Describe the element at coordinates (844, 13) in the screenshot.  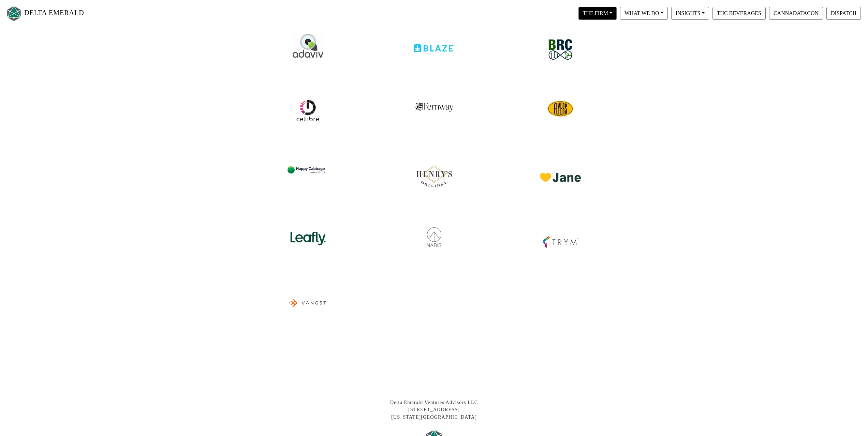
I see `button: DISPATCH` at that location.